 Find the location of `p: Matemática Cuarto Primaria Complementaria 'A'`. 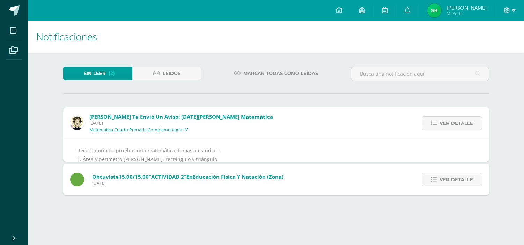

p: Matemática Cuarto Primaria Complementaria 'A' is located at coordinates (139, 130).